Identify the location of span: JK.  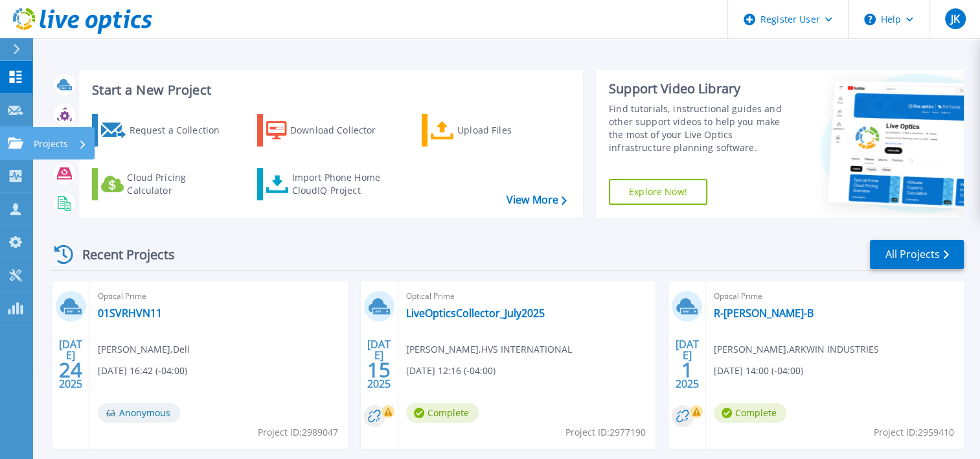
(955, 19).